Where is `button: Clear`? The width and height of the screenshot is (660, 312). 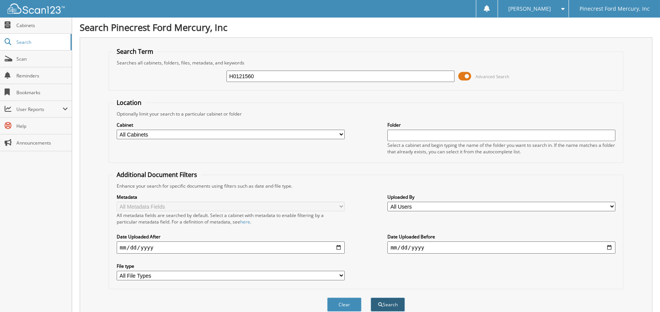
button: Clear is located at coordinates (344, 304).